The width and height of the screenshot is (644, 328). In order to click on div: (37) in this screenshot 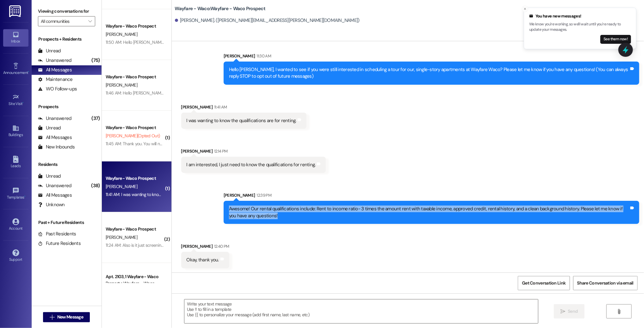, I will do `click(96, 118)`.